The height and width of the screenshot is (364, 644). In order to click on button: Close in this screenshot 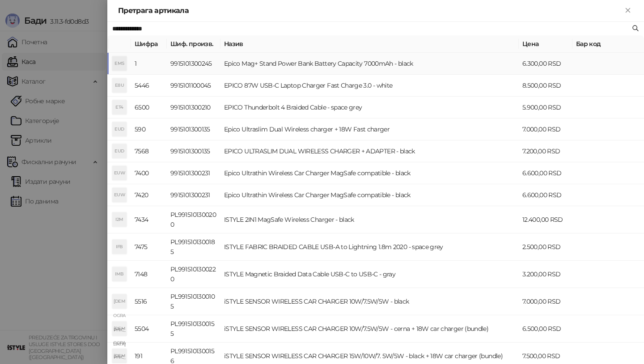, I will do `click(628, 11)`.